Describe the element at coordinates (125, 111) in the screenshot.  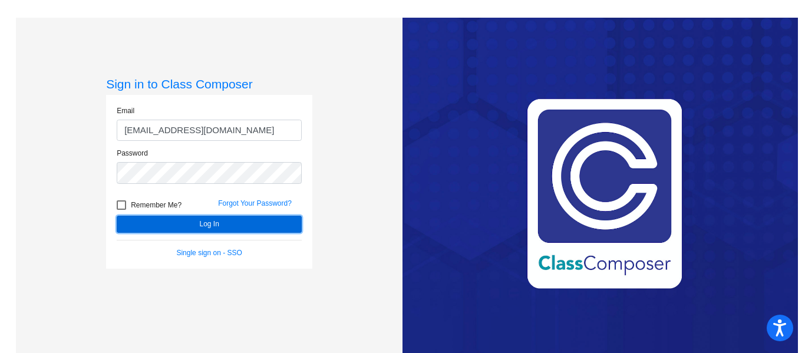
I see `label: Email` at that location.